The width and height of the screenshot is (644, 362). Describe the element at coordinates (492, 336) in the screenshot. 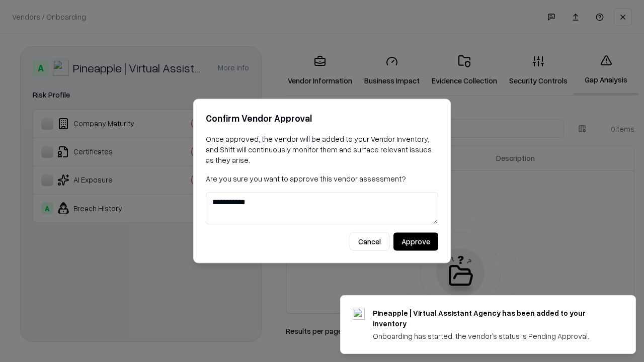

I see `div: Onboarding has started, the vendor's status is Pending Approval.` at that location.